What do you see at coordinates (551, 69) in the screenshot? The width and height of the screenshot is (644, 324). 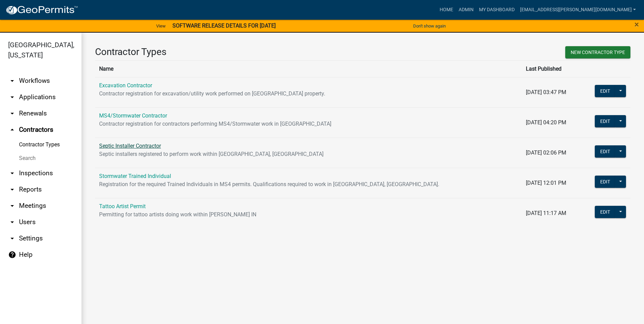 I see `th: Last Published` at bounding box center [551, 69].